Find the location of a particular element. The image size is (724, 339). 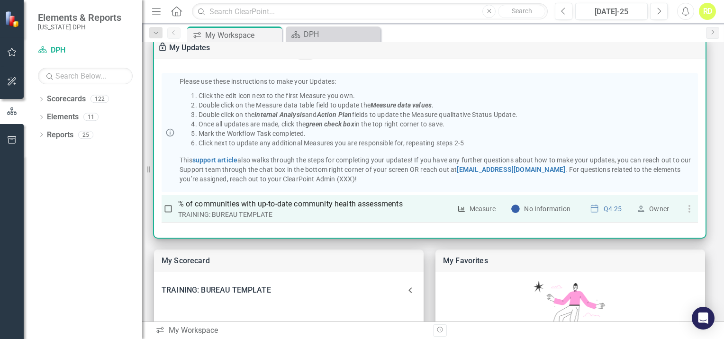

li: Double click on the Measure data table field to update the . is located at coordinates (447, 105).